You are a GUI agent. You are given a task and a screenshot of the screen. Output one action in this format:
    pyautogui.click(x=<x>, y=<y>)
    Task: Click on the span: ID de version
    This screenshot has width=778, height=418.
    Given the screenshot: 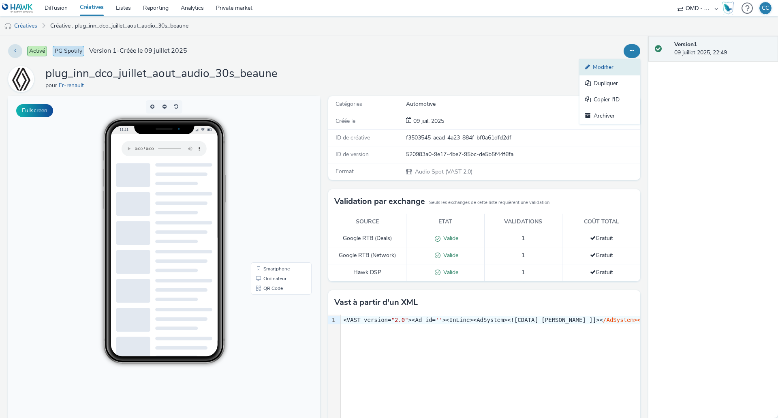 What is the action you would take?
    pyautogui.click(x=352, y=154)
    